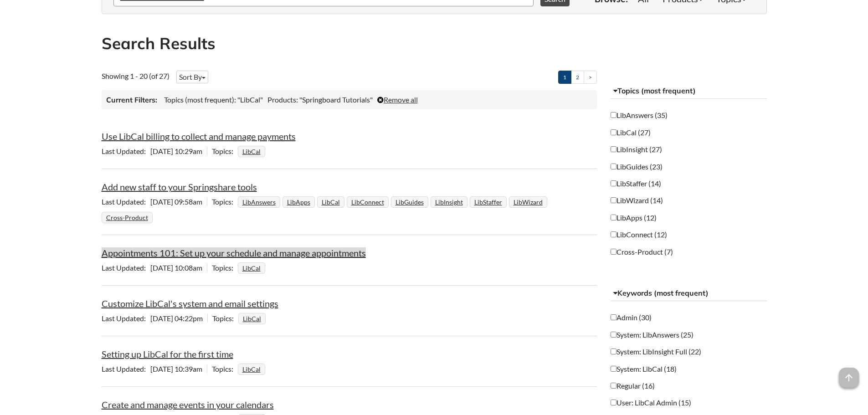 The height and width of the screenshot is (415, 868). Describe the element at coordinates (577, 77) in the screenshot. I see `ul: Pagination of search results` at that location.